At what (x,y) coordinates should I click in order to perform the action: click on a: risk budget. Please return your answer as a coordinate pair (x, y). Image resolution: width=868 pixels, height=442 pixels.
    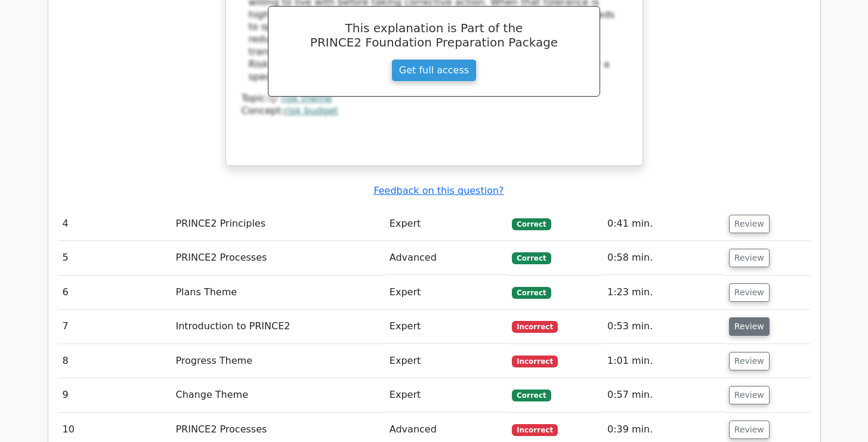
    Looking at the image, I should click on (311, 110).